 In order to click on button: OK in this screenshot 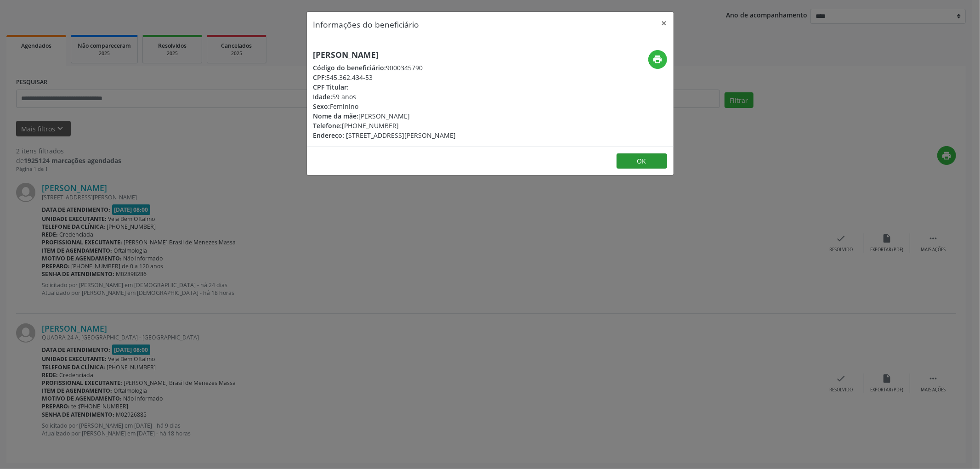, I will do `click(642, 161)`.